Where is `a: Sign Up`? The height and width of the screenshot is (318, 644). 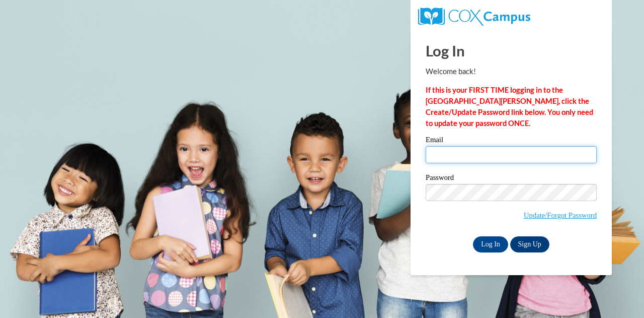
a: Sign Up is located at coordinates (530, 244).